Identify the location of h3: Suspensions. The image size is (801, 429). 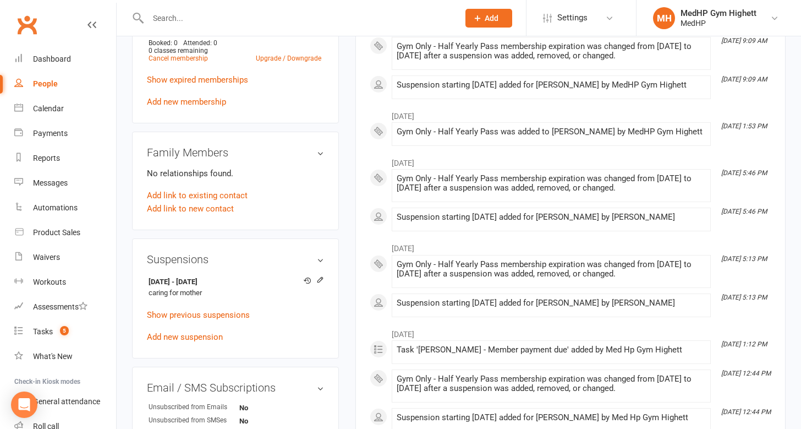
(236, 259).